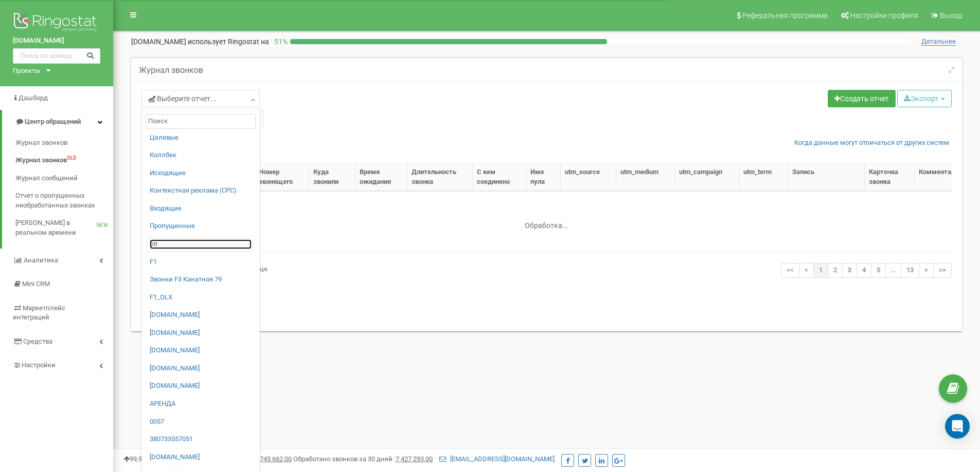 This screenshot has width=980, height=472. I want to click on div: Проекты, so click(26, 71).